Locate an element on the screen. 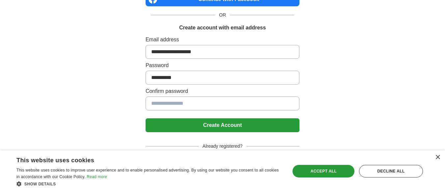 This screenshot has width=445, height=192. label: Confirm password is located at coordinates (222, 91).